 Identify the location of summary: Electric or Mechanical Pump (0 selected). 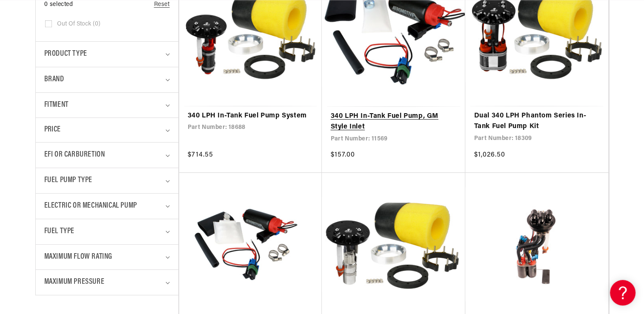
(107, 206).